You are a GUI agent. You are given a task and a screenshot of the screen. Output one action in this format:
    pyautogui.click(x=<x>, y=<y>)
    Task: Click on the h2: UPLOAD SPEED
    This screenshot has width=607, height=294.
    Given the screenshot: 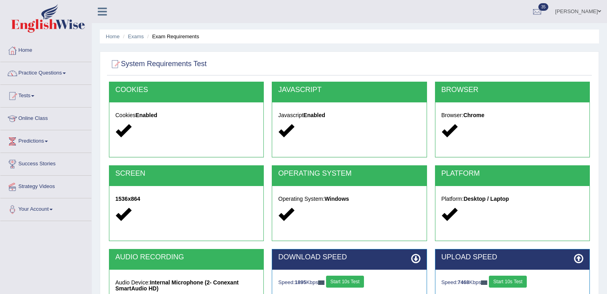 What is the action you would take?
    pyautogui.click(x=512, y=258)
    